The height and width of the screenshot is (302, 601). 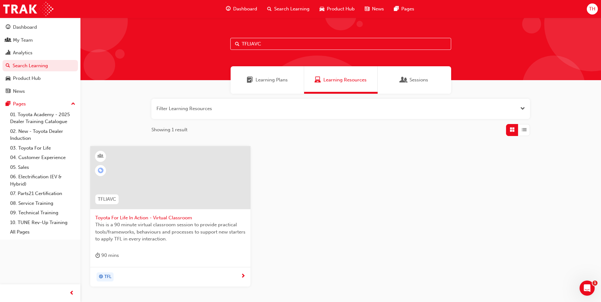 What do you see at coordinates (40, 59) in the screenshot?
I see `button: DashboardMy TeamAnalyticsSearch LearningProduct HubNews` at bounding box center [40, 59].